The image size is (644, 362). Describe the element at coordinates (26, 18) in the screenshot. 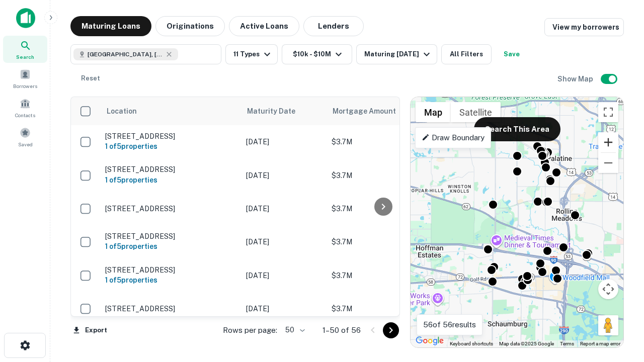

I see `img: capitalize-icon.png` at that location.